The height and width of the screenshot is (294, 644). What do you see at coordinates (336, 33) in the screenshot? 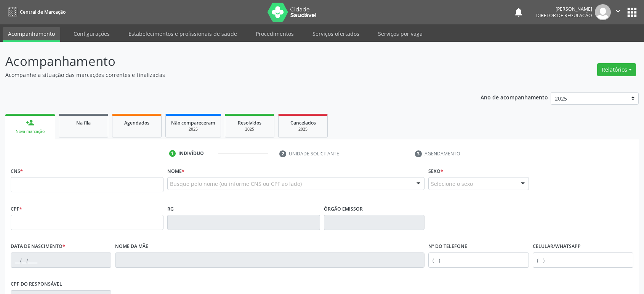
I see `a: Serviços ofertados` at bounding box center [336, 33].